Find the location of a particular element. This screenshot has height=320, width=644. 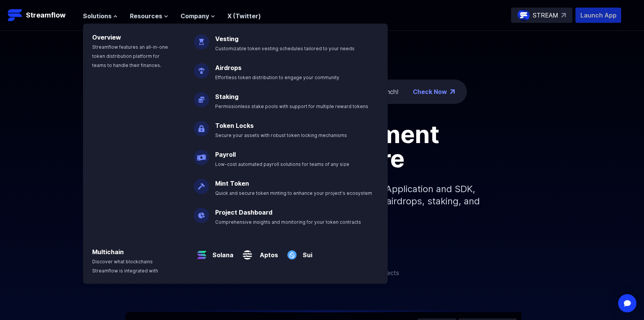

span: Quick and secure token minting to enhance your project's ecosystem is located at coordinates (294, 193).